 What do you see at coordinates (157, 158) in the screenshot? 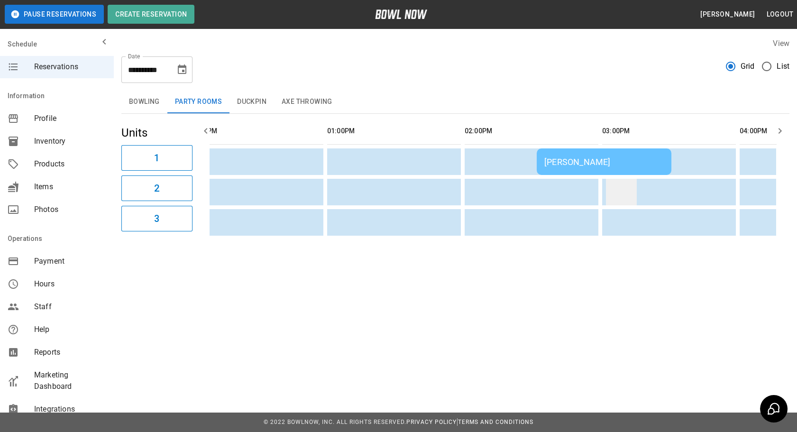
I see `button: 1` at bounding box center [157, 158].